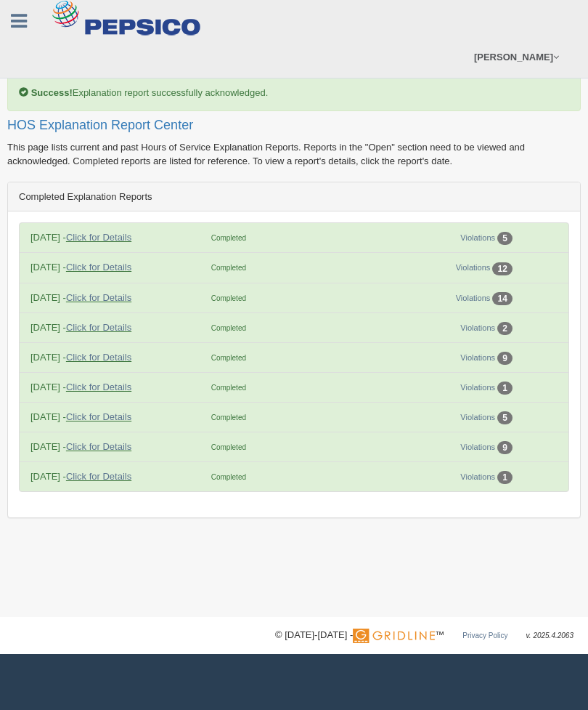  I want to click on div: Completed Explanation Reports, so click(294, 197).